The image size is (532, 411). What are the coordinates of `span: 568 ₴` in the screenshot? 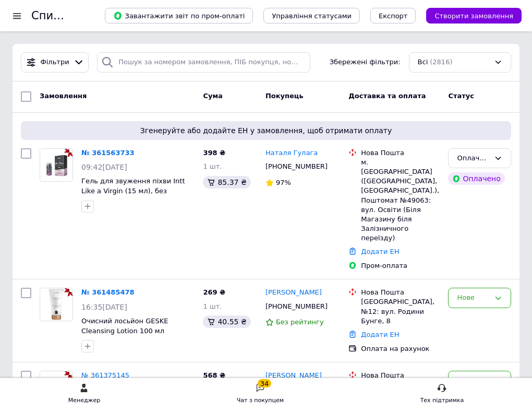 It's located at (214, 375).